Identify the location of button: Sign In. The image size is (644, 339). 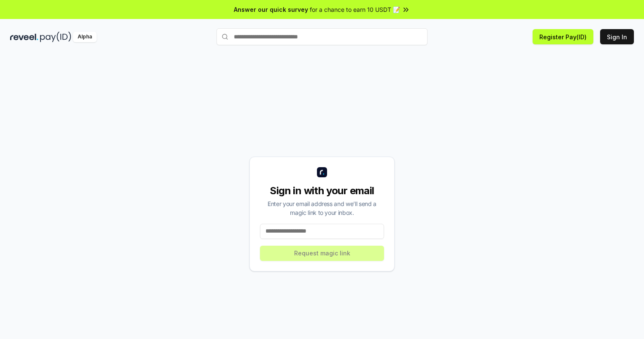
(617, 37).